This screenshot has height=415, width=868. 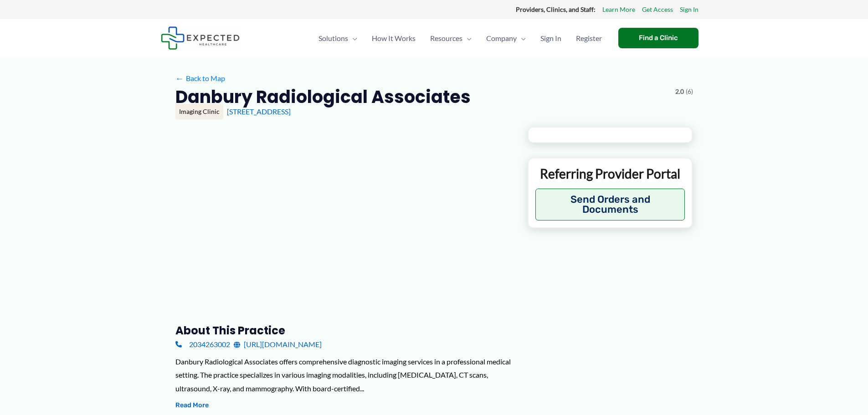 What do you see at coordinates (344, 375) in the screenshot?
I see `div: Danbury Radiological Associates offers comprehensive diagnostic imaging services in a professiona...` at bounding box center [344, 375].